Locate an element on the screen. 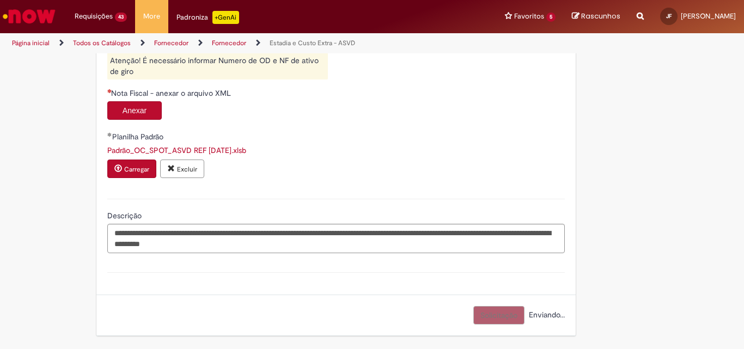  button: Anexar is located at coordinates (135, 111).